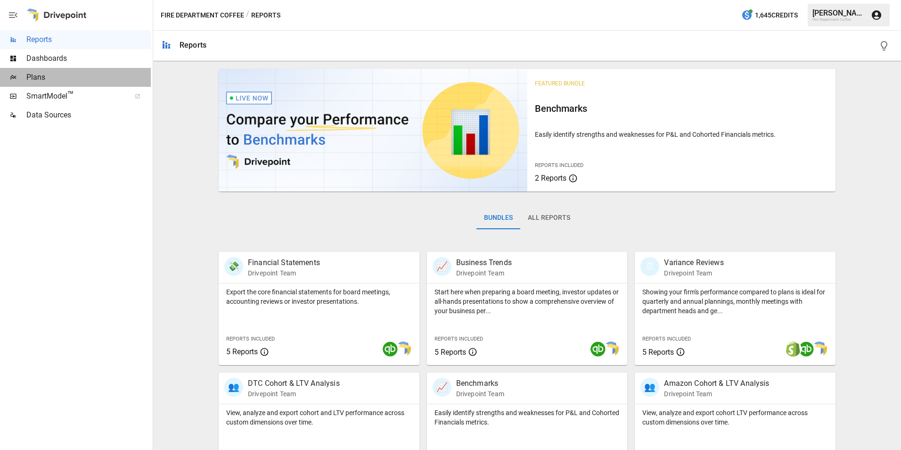  Describe the element at coordinates (294, 383) in the screenshot. I see `p: DTC Cohort & LTV Analysis` at that location.